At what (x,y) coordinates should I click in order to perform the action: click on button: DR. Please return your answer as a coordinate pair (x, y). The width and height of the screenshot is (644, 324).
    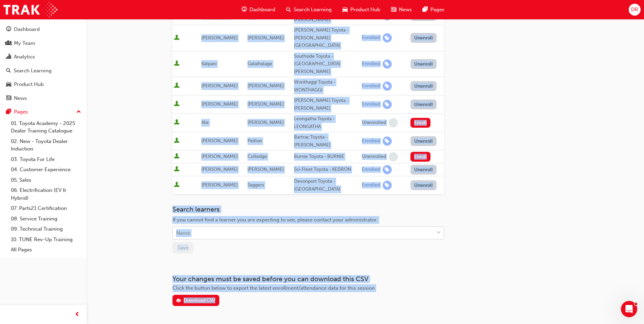
    Looking at the image, I should click on (635, 9).